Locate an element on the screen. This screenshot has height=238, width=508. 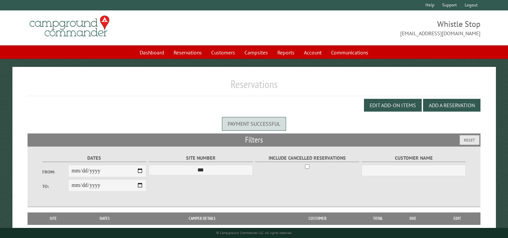
a: Communications is located at coordinates (350, 52).